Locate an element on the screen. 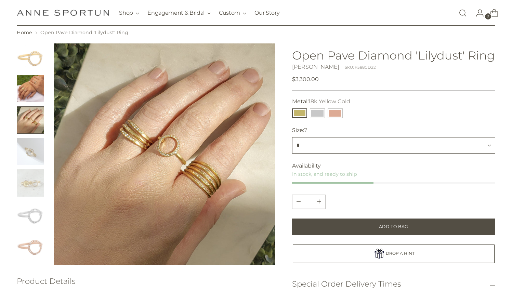 This screenshot has width=512, height=290. span: Open Pave Diamond 'Lilydust' Ring is located at coordinates (84, 33).